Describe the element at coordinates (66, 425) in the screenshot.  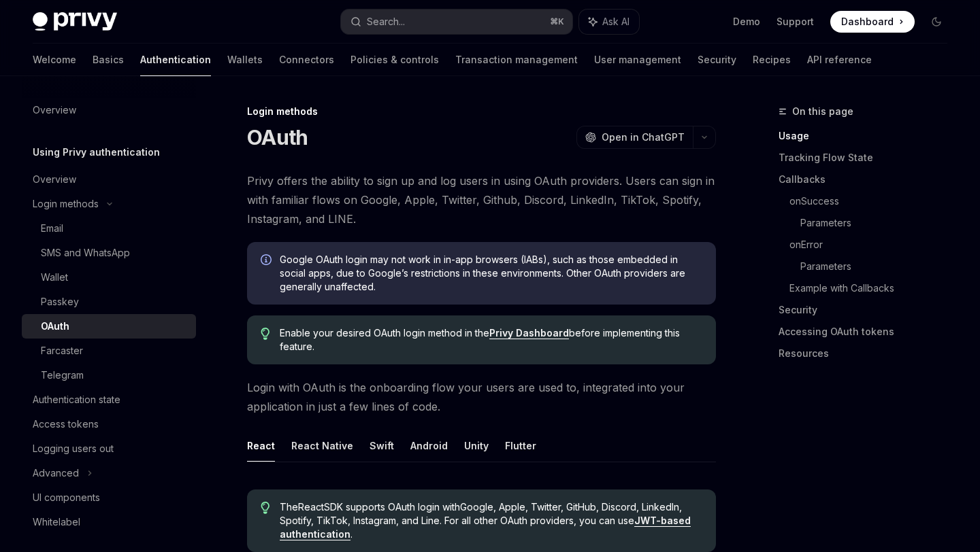
I see `div: Access tokens` at that location.